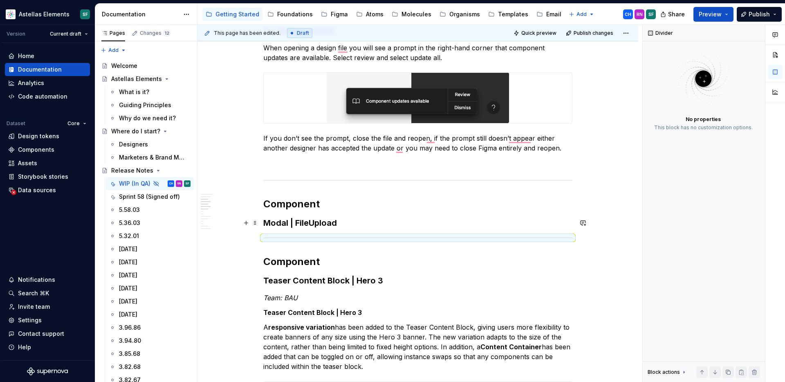  Describe the element at coordinates (710, 14) in the screenshot. I see `span: Preview` at that location.